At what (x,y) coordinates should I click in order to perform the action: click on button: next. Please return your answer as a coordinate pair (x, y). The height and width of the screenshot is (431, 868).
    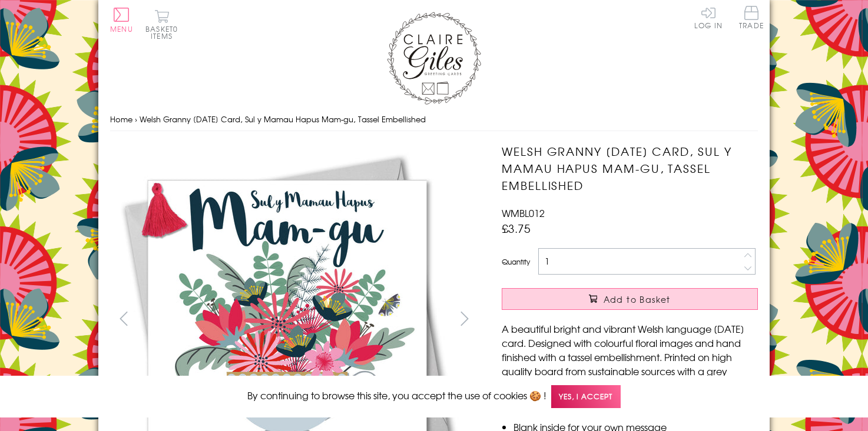
    Looking at the image, I should click on (464, 318).